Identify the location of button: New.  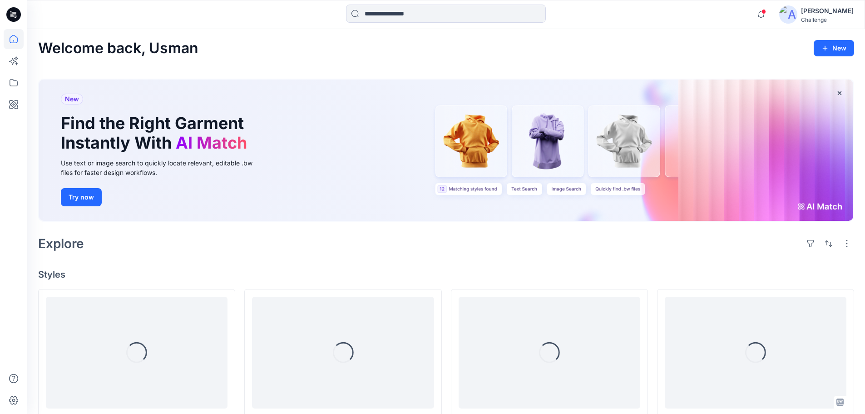
(834, 48).